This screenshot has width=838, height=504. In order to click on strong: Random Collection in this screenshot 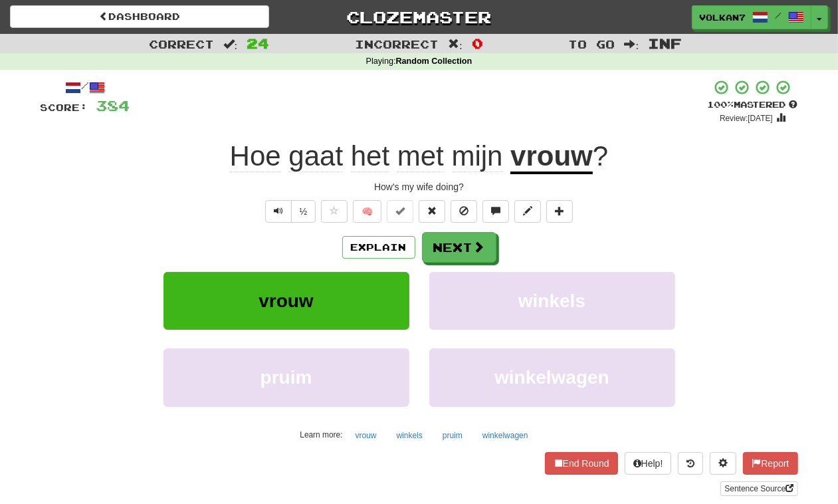, I will do `click(434, 61)`.